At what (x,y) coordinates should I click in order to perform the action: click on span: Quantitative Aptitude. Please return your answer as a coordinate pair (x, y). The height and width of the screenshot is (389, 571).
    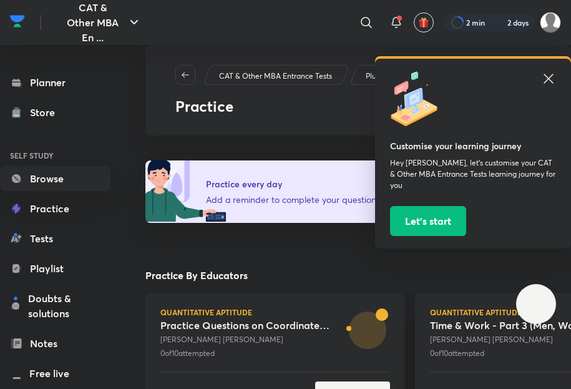
    Looking at the image, I should click on (248, 312).